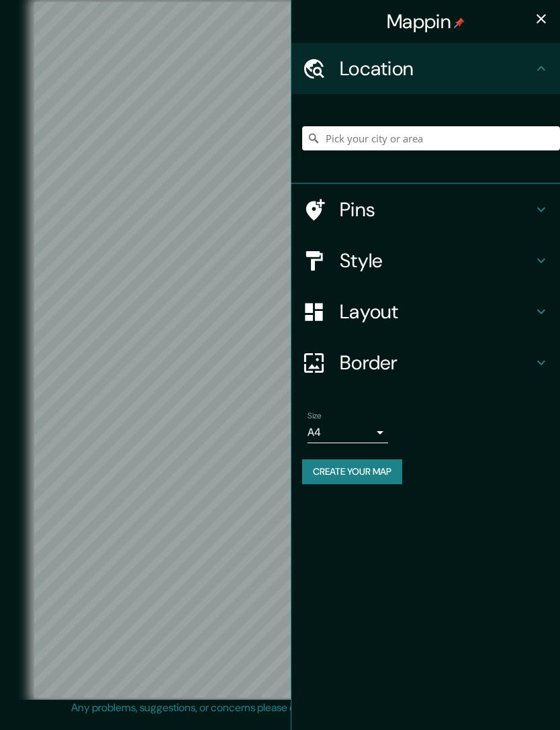  What do you see at coordinates (314, 416) in the screenshot?
I see `label: Size` at bounding box center [314, 416].